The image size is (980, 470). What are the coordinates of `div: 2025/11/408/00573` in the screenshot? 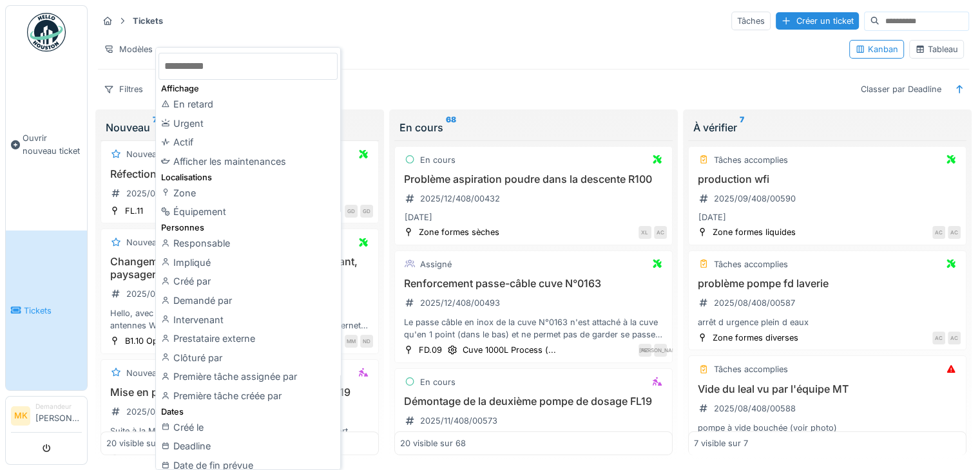 It's located at (459, 420).